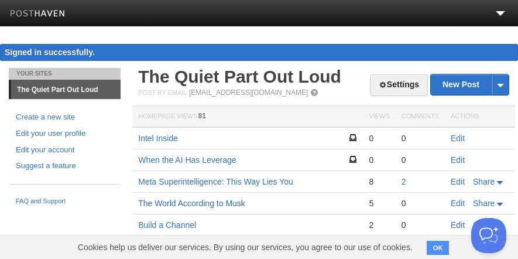 The image size is (518, 259). I want to click on img: Posthaven-bar, so click(37, 14).